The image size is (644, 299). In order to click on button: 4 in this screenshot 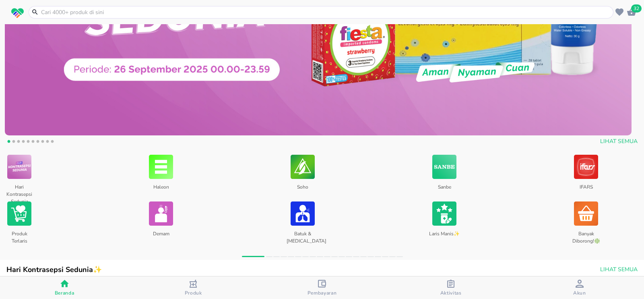, I will do `click(23, 143)`.